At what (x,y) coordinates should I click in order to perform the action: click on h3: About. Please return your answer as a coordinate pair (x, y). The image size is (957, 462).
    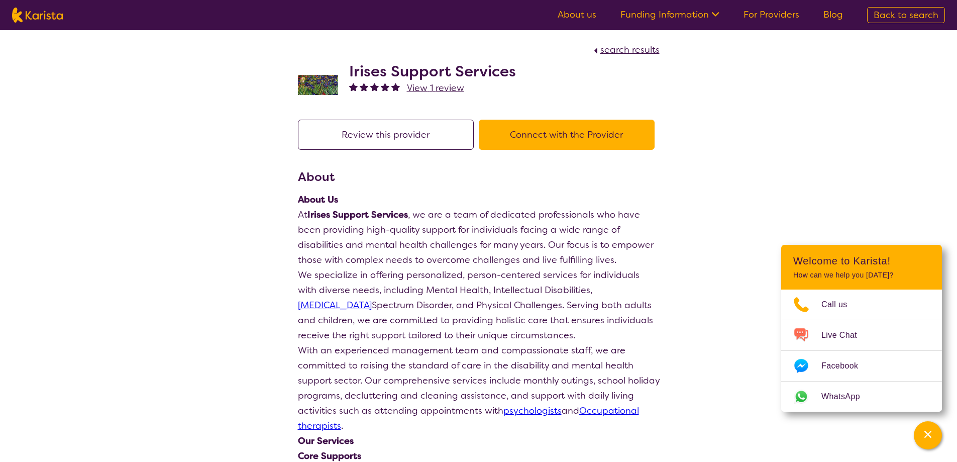
    Looking at the image, I should click on (479, 177).